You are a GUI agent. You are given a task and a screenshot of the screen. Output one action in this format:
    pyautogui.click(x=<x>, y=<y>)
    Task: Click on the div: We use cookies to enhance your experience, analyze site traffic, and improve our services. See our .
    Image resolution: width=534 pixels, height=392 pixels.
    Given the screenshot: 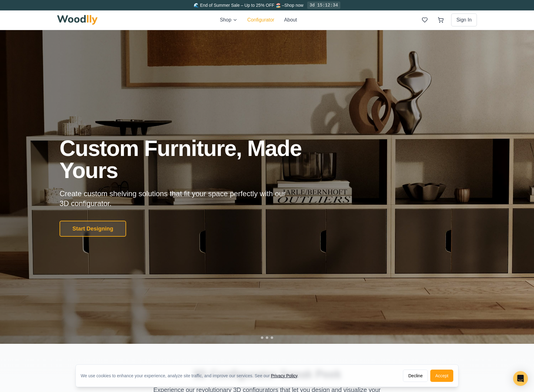 What is the action you would take?
    pyautogui.click(x=192, y=376)
    